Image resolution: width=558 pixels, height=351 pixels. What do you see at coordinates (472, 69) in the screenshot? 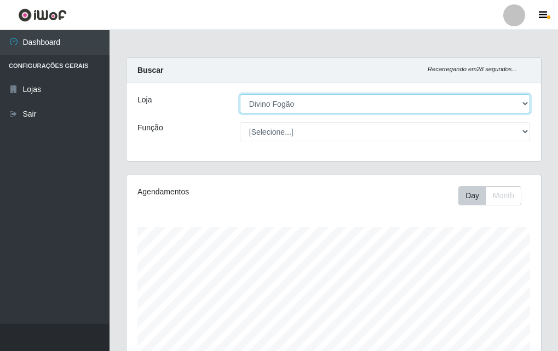
I see `i: Recarregando em 28 segundos...` at bounding box center [472, 69].